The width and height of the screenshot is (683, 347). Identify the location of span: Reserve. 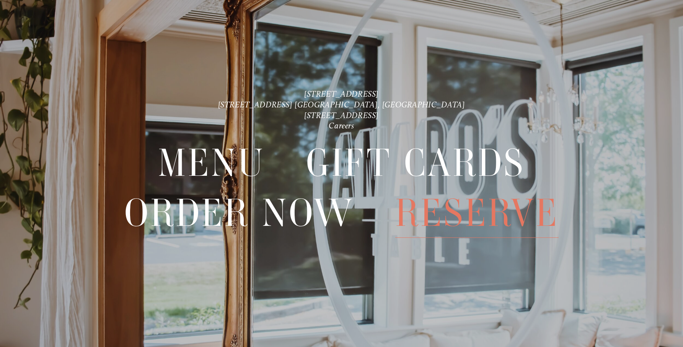
(477, 213).